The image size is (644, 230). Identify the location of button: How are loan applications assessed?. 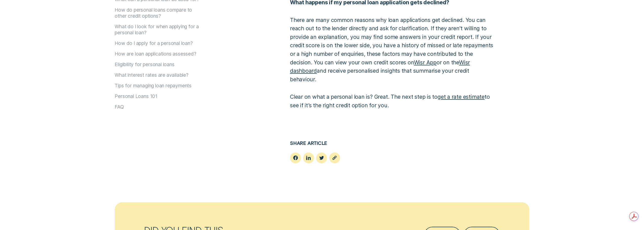
(156, 54).